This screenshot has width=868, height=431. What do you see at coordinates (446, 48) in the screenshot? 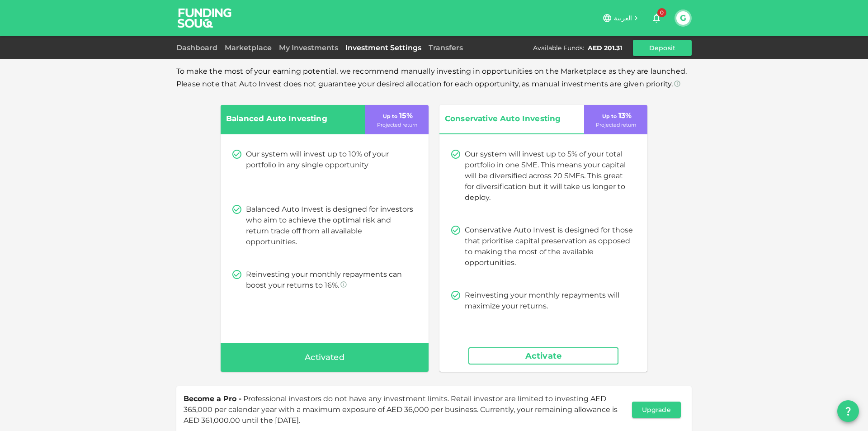
I see `a: Transfers` at bounding box center [446, 48].